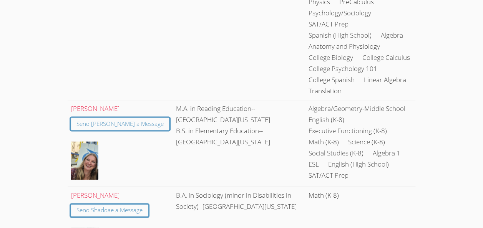  What do you see at coordinates (336, 153) in the screenshot?
I see `li: Social Studies (K-8)` at bounding box center [336, 153].